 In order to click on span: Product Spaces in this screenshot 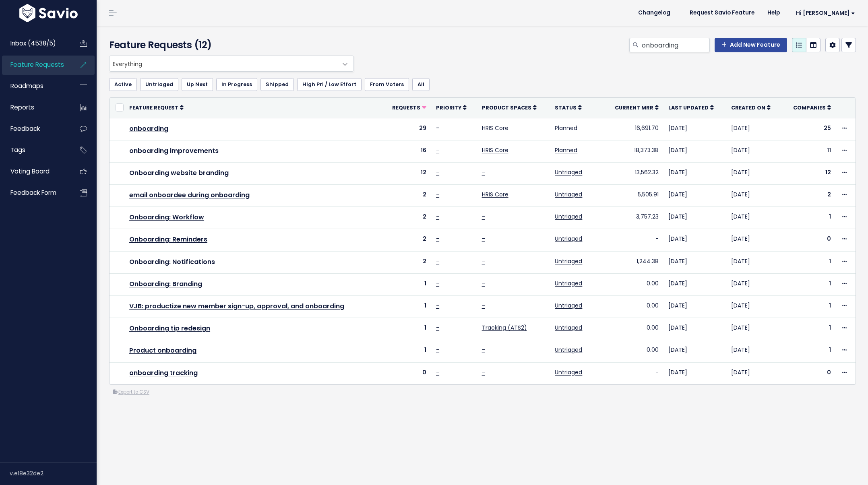, I will do `click(506, 107)`.